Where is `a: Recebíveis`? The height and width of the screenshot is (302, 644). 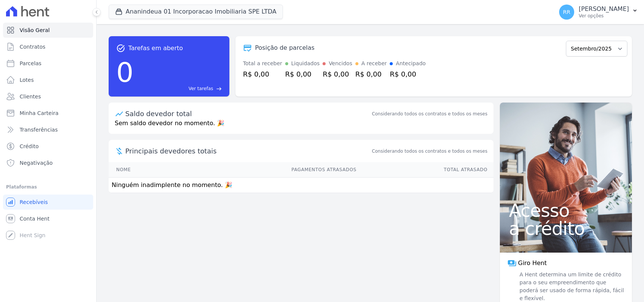
a: Recebíveis is located at coordinates (48, 202).